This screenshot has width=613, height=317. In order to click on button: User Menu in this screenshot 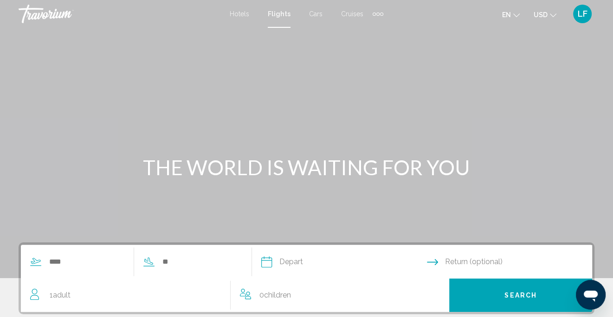, I will do `click(582, 14)`.